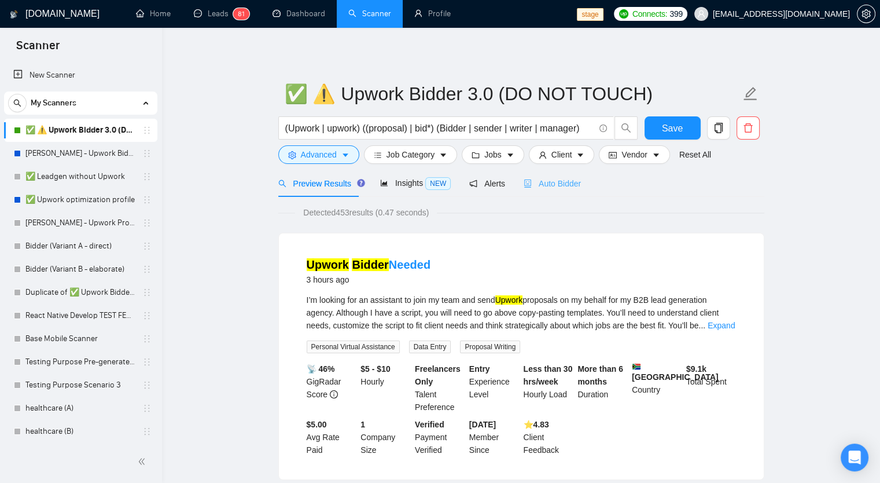  I want to click on a: userProfile, so click(432, 13).